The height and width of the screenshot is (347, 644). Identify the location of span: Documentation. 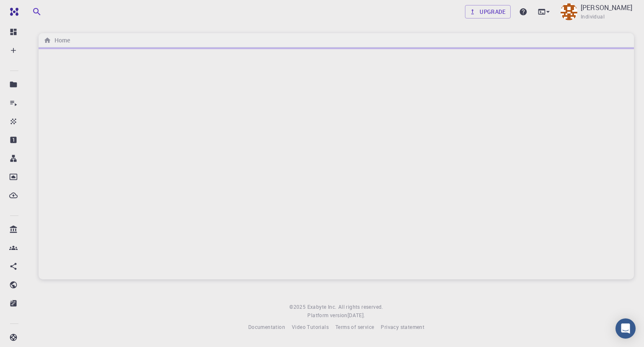
(266, 326).